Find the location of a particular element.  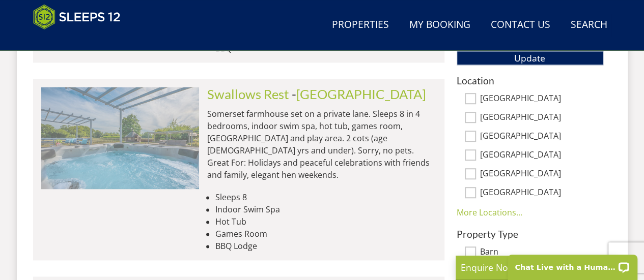

label: Barn is located at coordinates (542, 253).